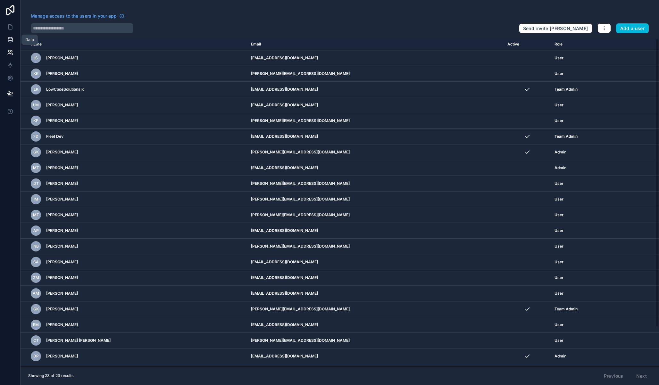 The image size is (659, 385). I want to click on span: Manage access to the users in your app, so click(74, 16).